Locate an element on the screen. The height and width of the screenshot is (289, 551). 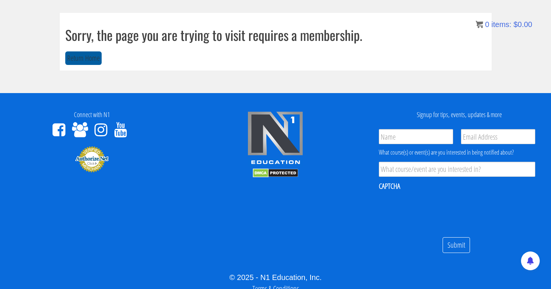
a: Return Home is located at coordinates (83, 58).